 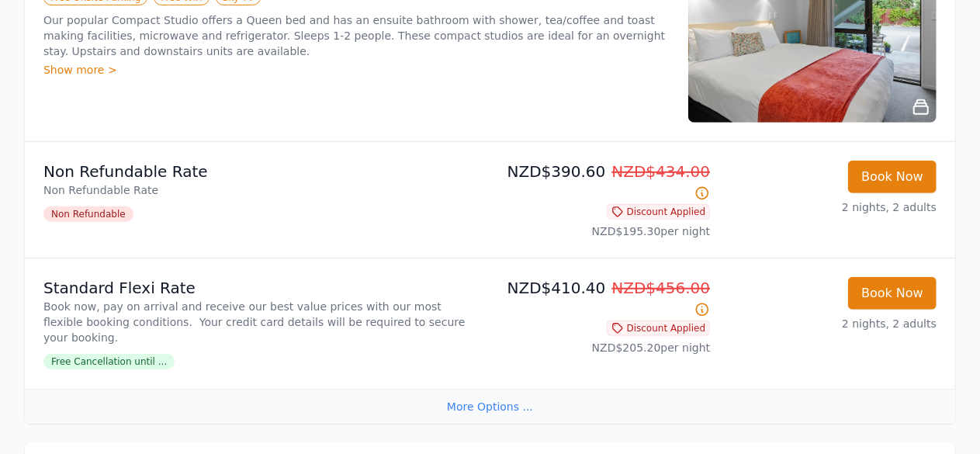 What do you see at coordinates (604, 183) in the screenshot?
I see `p: NZD$390.60` at bounding box center [604, 183].